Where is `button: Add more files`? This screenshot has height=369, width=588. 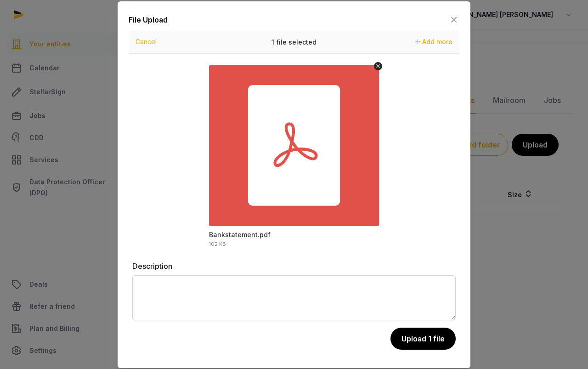
button: Add more files is located at coordinates (434, 42).